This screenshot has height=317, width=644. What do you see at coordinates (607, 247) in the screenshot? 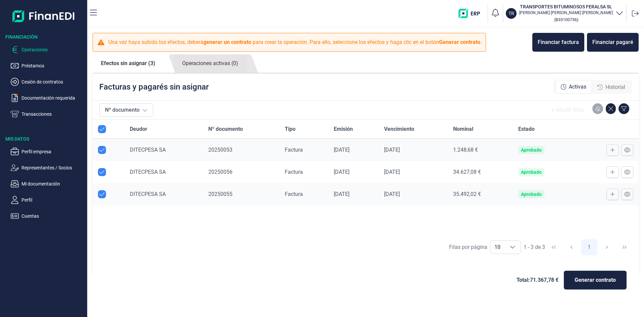
I see `button: Next Page` at bounding box center [607, 247].